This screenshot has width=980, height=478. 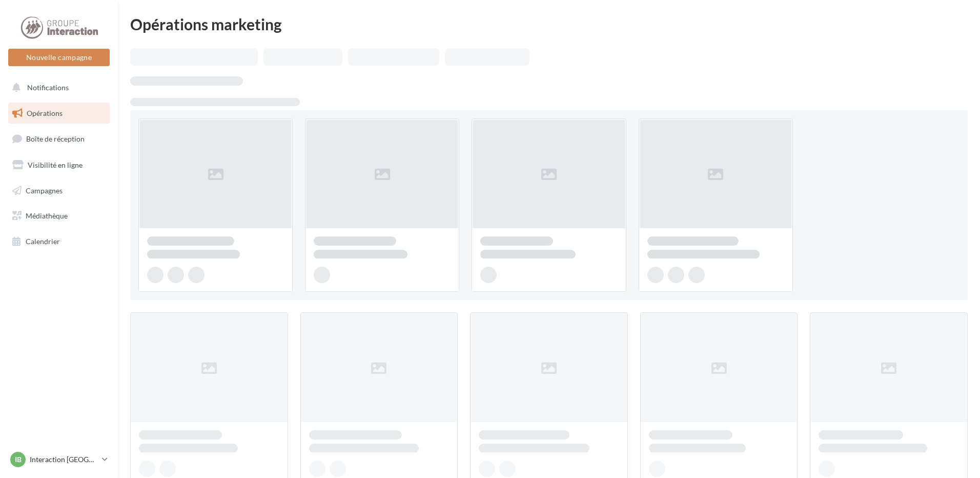 I want to click on span: Médiathèque, so click(x=47, y=216).